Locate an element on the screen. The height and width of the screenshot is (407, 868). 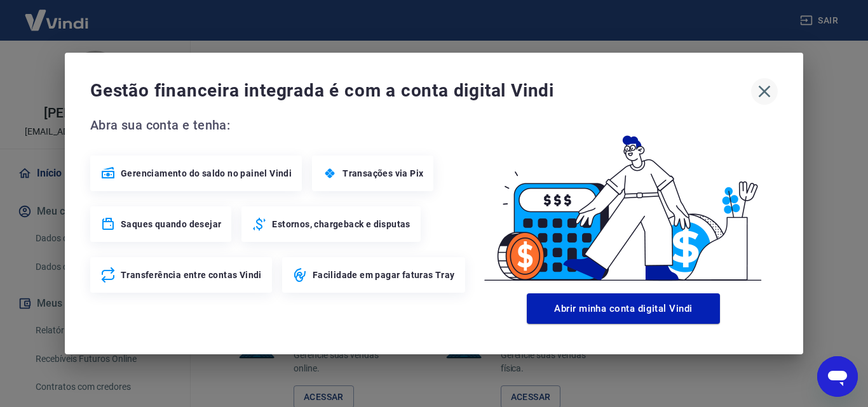
span: Facilidade em pagar faturas Tray is located at coordinates (384, 275).